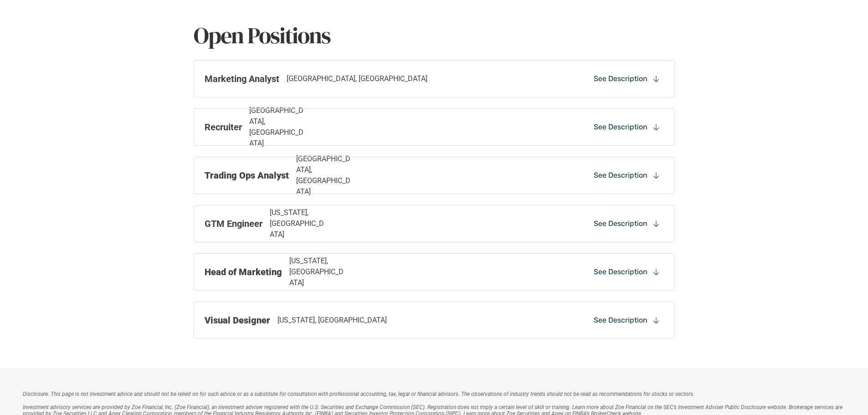 Image resolution: width=868 pixels, height=415 pixels. Describe the element at coordinates (243, 272) in the screenshot. I see `strong: Head of Marketing` at that location.